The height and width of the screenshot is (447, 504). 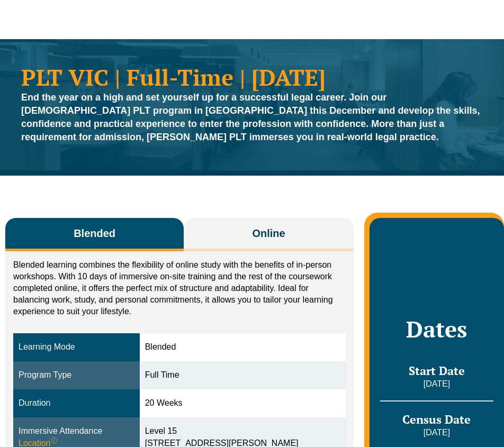 I want to click on div: Full Time, so click(x=243, y=375).